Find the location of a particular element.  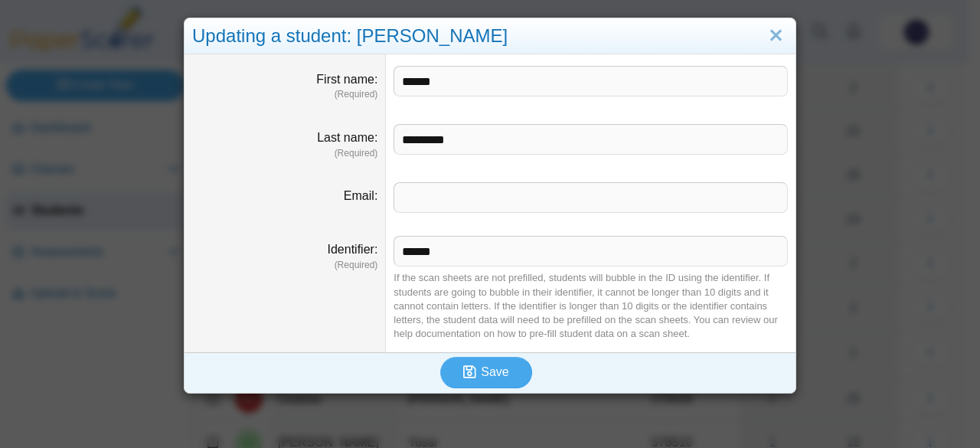

button: Save is located at coordinates (486, 372).